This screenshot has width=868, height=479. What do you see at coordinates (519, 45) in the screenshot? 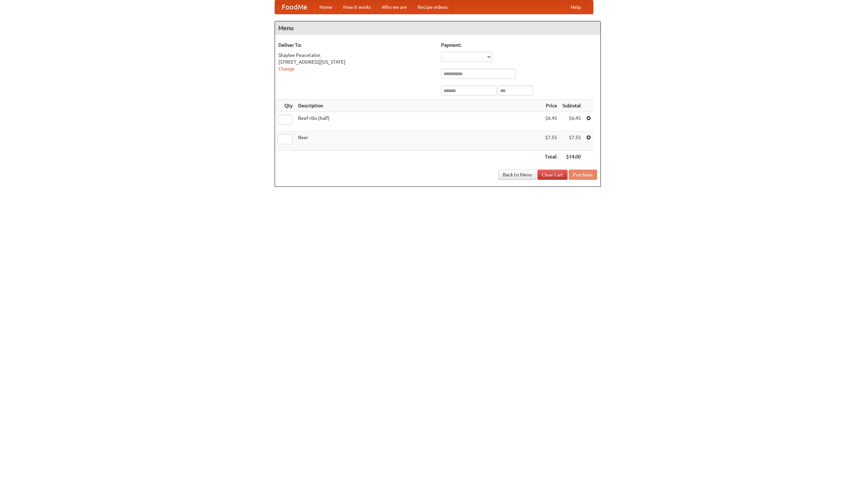
I see `h5: Payment:` at bounding box center [519, 45].